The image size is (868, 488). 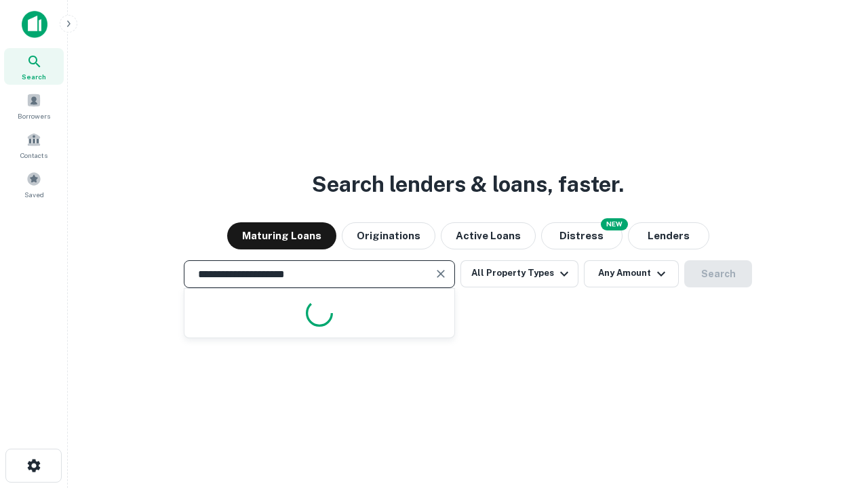 I want to click on h3: Search lenders & loans, faster., so click(x=468, y=185).